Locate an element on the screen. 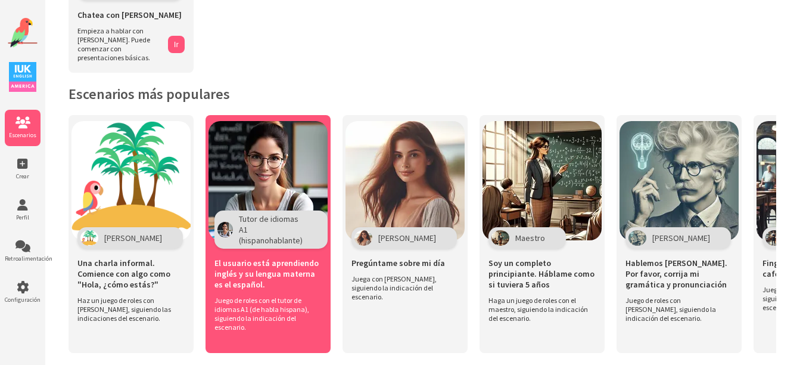 This screenshot has height=365, width=800. span: Crear is located at coordinates (23, 176).